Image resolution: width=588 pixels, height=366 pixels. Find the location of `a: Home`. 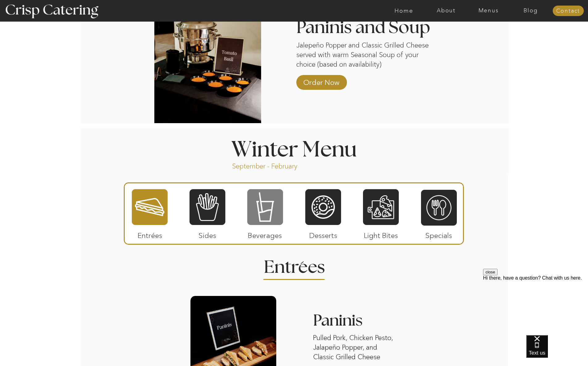

a: Home is located at coordinates (403, 11).